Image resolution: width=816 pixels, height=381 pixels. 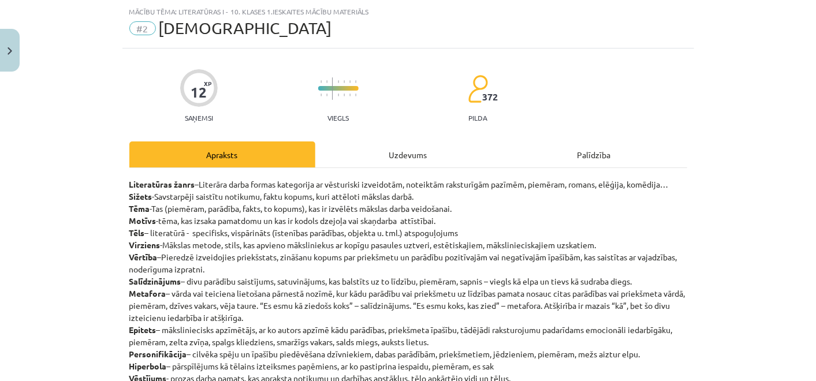 What do you see at coordinates (148, 366) in the screenshot?
I see `strong: Hiperbola` at bounding box center [148, 366].